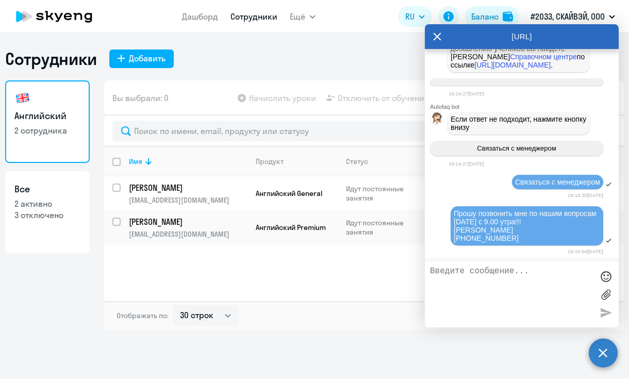 The height and width of the screenshot is (379, 629). I want to click on a: Все2 активно3 отключено, so click(47, 212).